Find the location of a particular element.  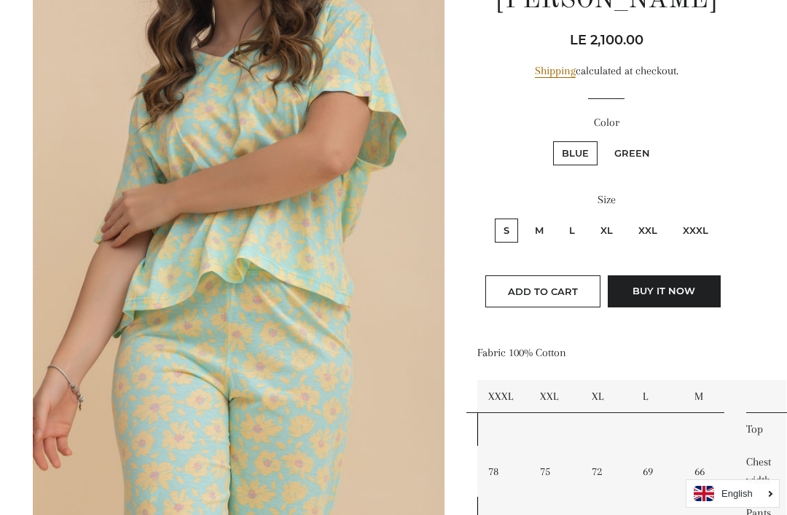

button: Buy it now is located at coordinates (664, 292).